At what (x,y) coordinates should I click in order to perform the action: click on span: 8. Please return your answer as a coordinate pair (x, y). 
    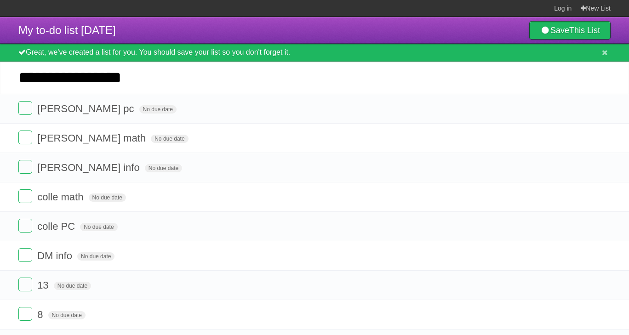
    Looking at the image, I should click on (41, 314).